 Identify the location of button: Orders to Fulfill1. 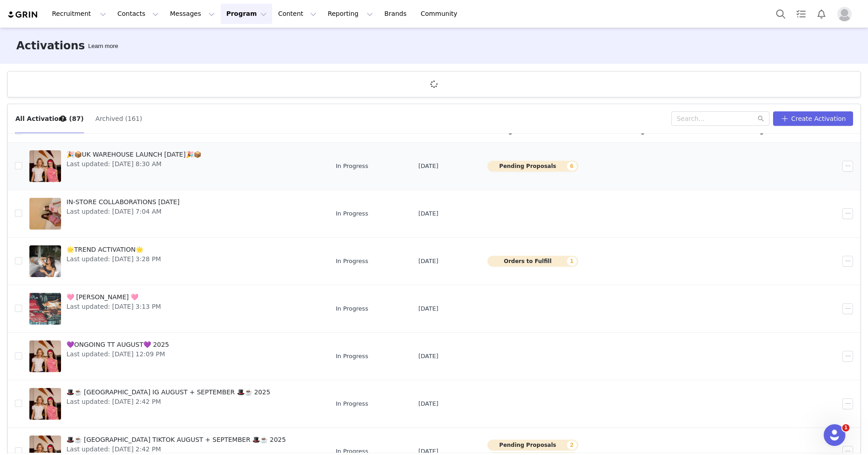
(533, 261).